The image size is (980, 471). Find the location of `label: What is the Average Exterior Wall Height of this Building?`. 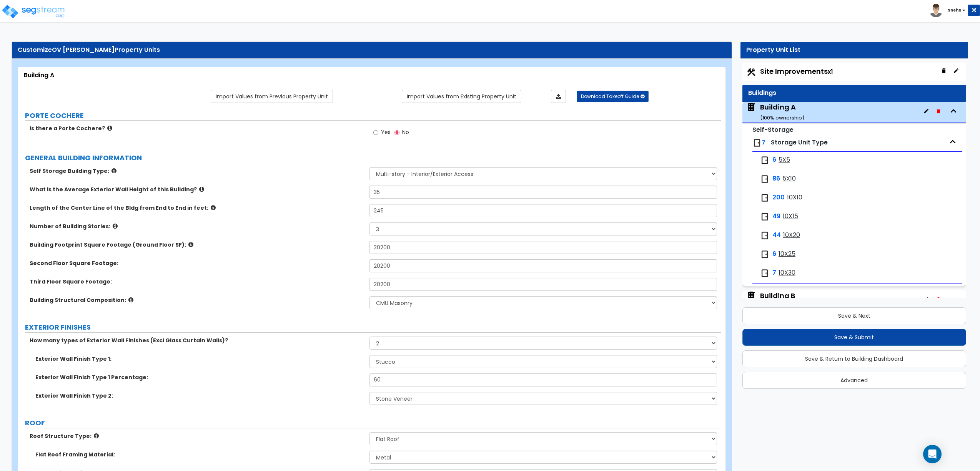

label: What is the Average Exterior Wall Height of this Building? is located at coordinates (196, 190).